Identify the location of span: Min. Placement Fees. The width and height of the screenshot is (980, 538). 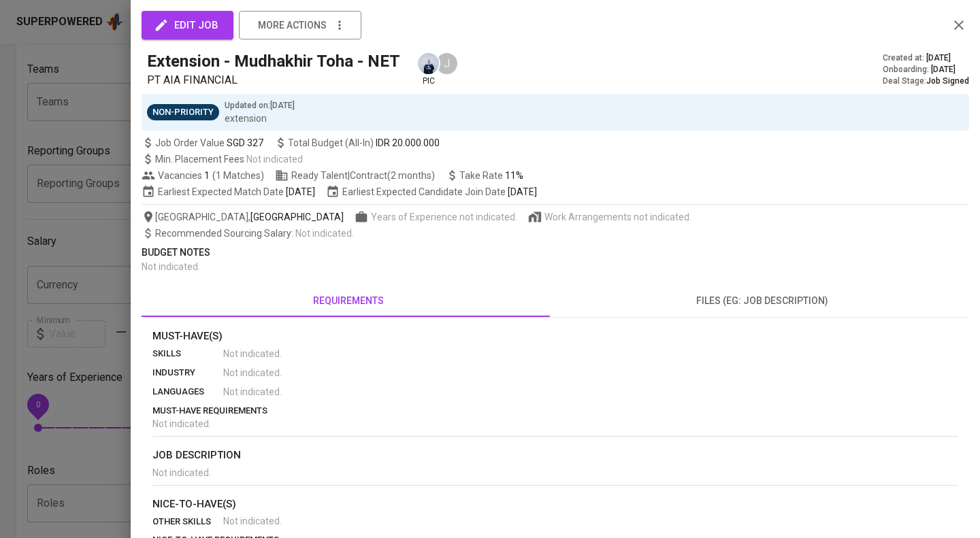
(228, 159).